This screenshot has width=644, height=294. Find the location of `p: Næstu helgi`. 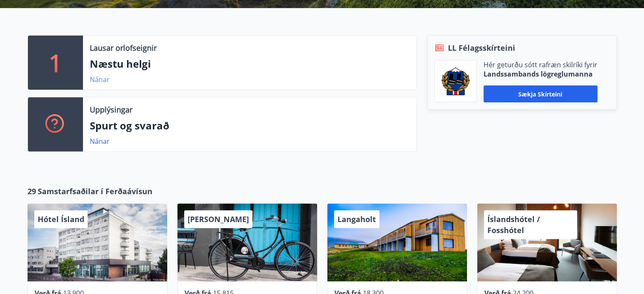

p: Næstu helgi is located at coordinates (250, 64).